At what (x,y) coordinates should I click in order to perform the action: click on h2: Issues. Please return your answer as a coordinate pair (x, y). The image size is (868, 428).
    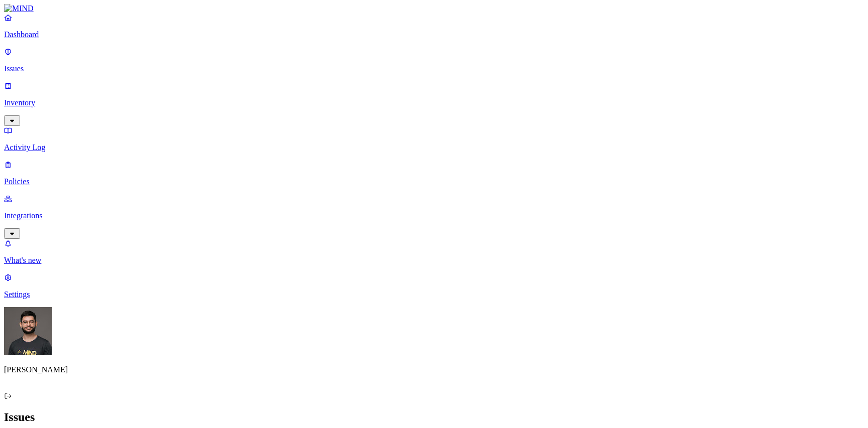
    Looking at the image, I should click on (434, 417).